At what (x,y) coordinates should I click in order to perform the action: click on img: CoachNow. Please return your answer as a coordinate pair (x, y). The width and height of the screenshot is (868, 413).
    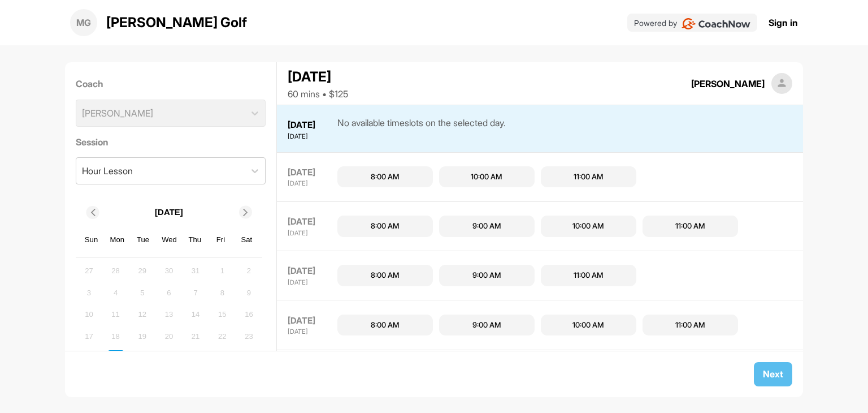
    Looking at the image, I should click on (716, 24).